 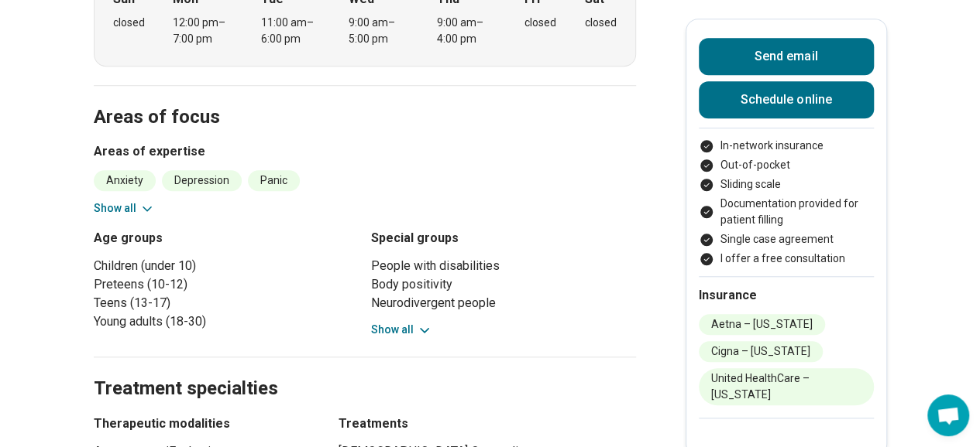 What do you see at coordinates (786, 212) in the screenshot?
I see `li: Documentation provided for patient filling` at bounding box center [786, 212].